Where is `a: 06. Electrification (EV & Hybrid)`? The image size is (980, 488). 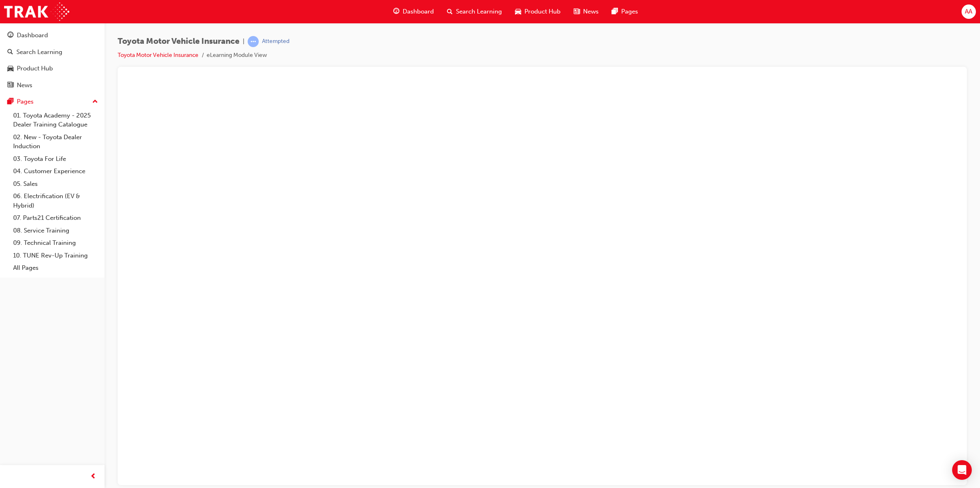
a: 06. Electrification (EV & Hybrid) is located at coordinates (55, 200).